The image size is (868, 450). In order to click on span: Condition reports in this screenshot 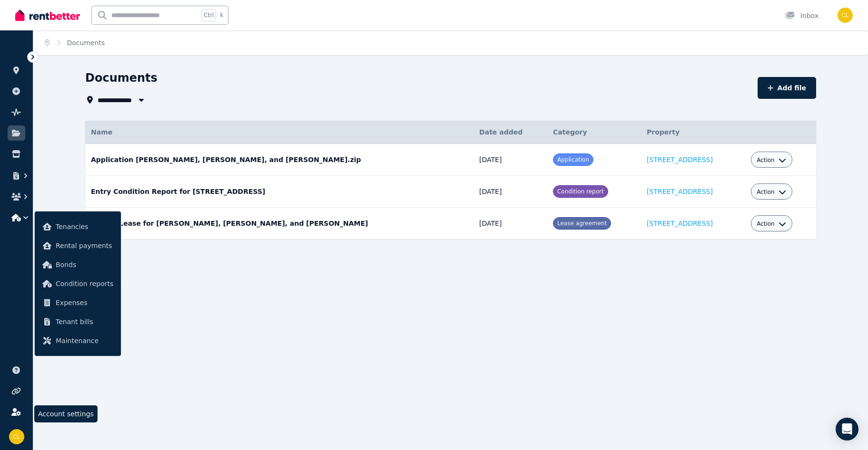, I will do `click(84, 284)`.